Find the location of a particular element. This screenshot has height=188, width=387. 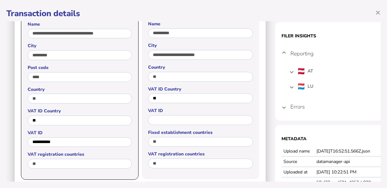

span: LU is located at coordinates (310, 87).